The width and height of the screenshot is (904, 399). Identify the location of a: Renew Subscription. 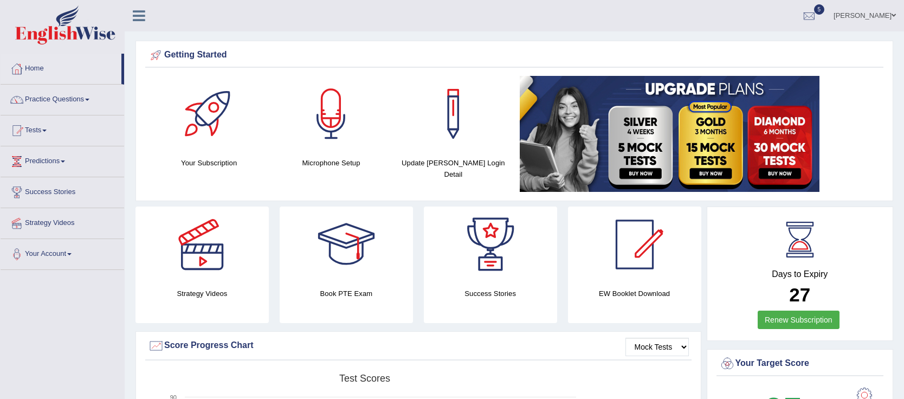
(798, 320).